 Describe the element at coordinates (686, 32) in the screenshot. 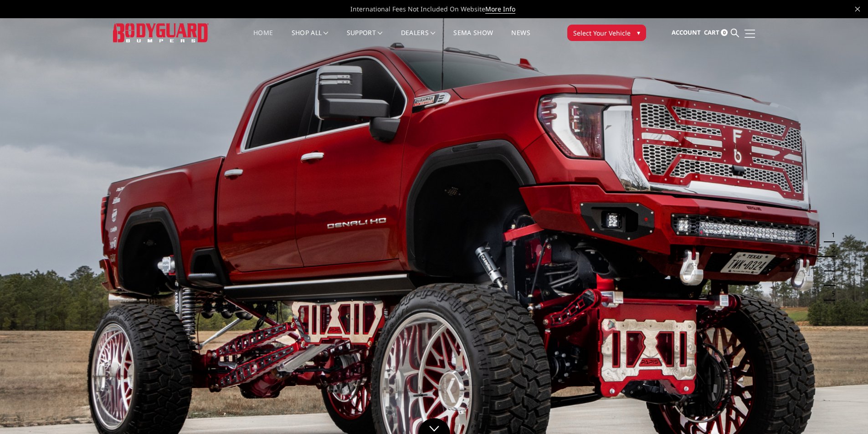

I see `span: Account` at that location.